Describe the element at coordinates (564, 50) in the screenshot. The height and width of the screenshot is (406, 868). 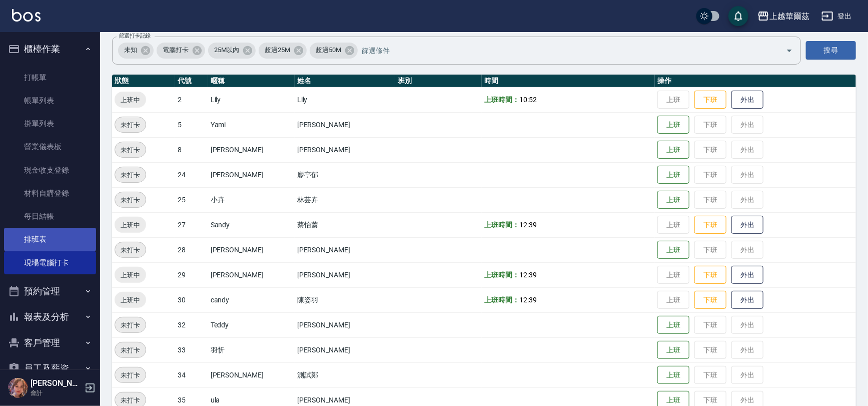
I see `input: 篩選條件` at that location.